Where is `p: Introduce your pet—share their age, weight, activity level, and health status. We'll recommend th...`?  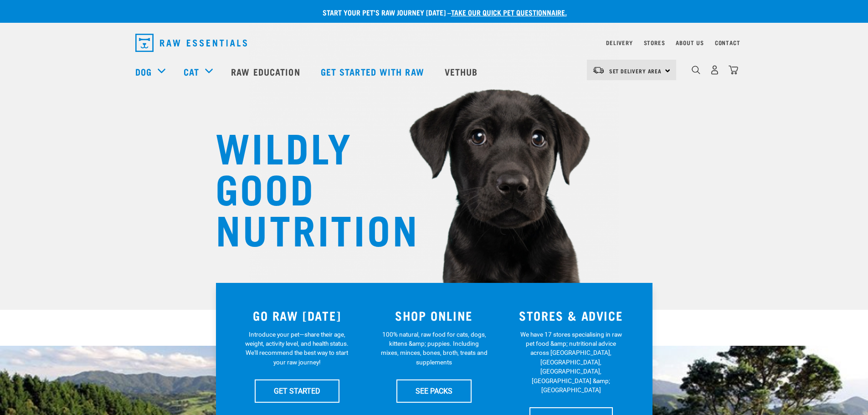
p: Introduce your pet—share their age, weight, activity level, and health status. We'll recommend th... is located at coordinates (296, 349).